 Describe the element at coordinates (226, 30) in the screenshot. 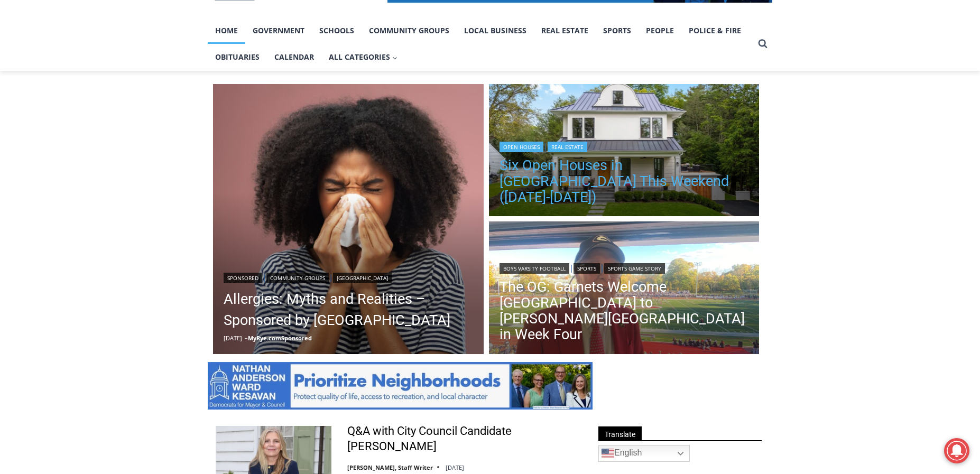

I see `a: Home` at that location.